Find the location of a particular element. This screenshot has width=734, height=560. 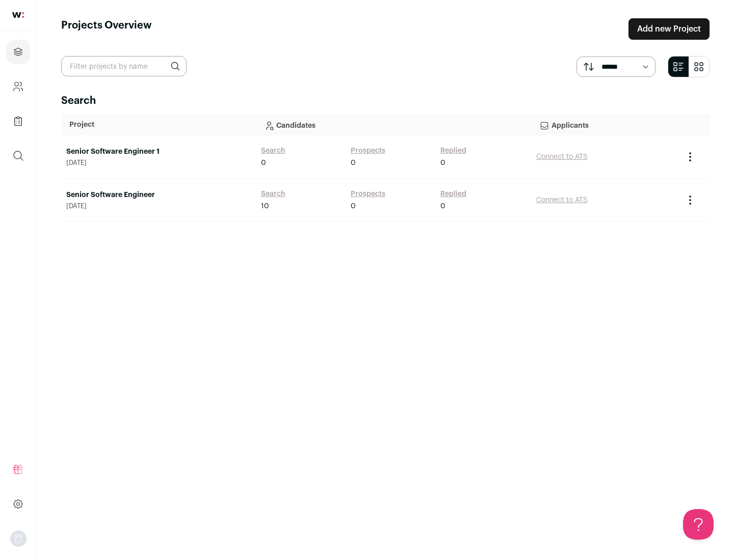

h1: Projects Overview is located at coordinates (107, 29).